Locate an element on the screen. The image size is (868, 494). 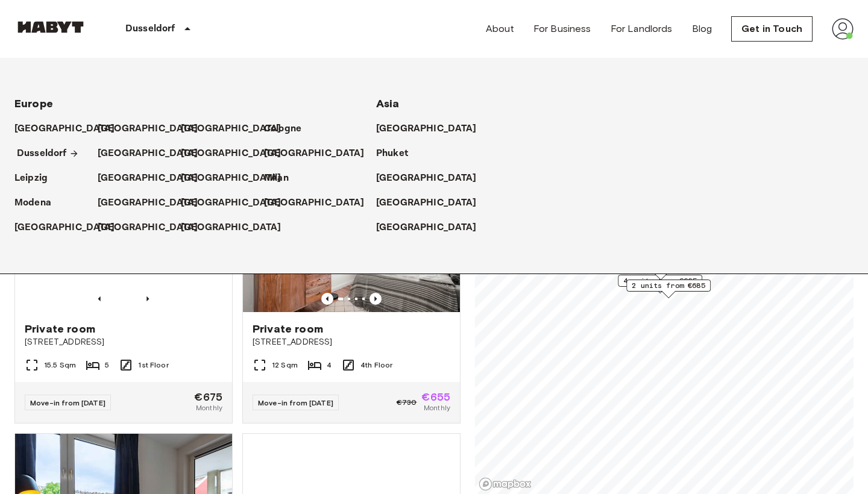
p: Modena is located at coordinates (33, 204).